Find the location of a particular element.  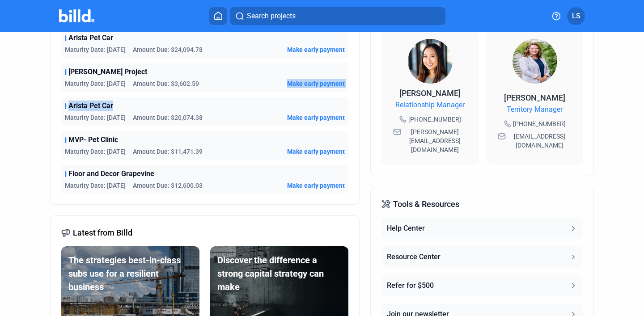

span: Relationship Manager is located at coordinates (429, 105).